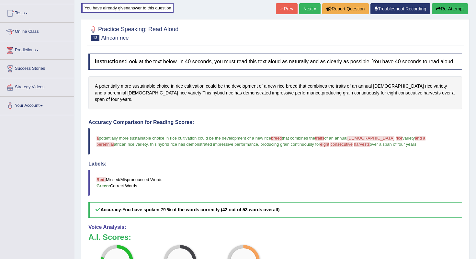 The image size is (476, 259). Describe the element at coordinates (275, 122) in the screenshot. I see `h4: Accuracy Comparison for Reading Scores:` at that location.